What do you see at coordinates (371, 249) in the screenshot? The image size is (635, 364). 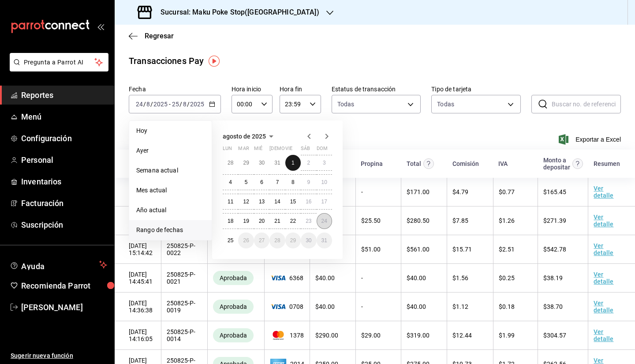 I see `span: $ 51.00` at bounding box center [371, 249].